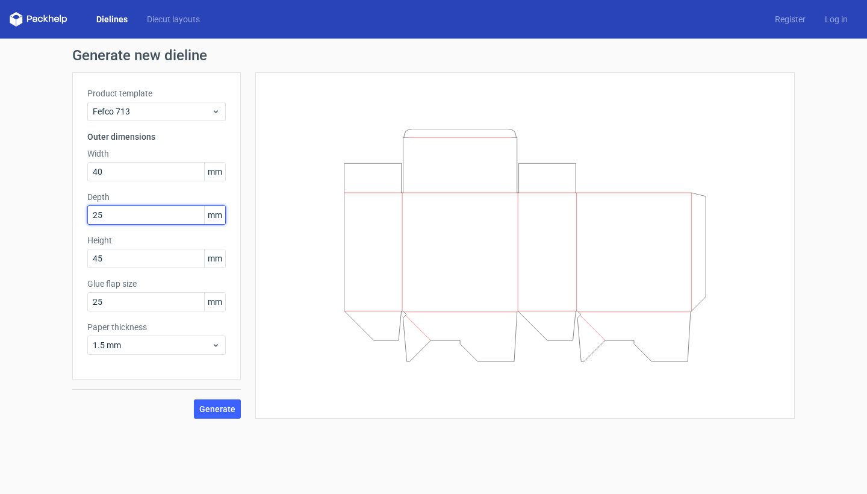  Describe the element at coordinates (790, 19) in the screenshot. I see `a: Register` at that location.